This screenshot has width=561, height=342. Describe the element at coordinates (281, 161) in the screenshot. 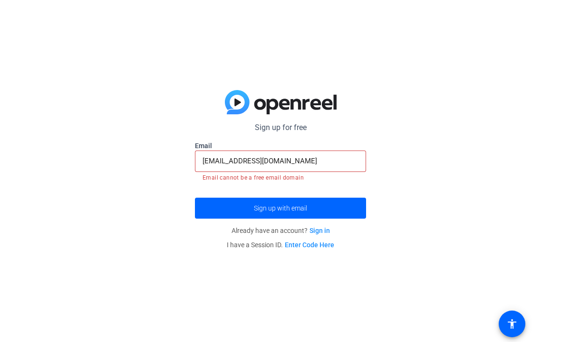

I see `input: Enter Email Address` at that location.